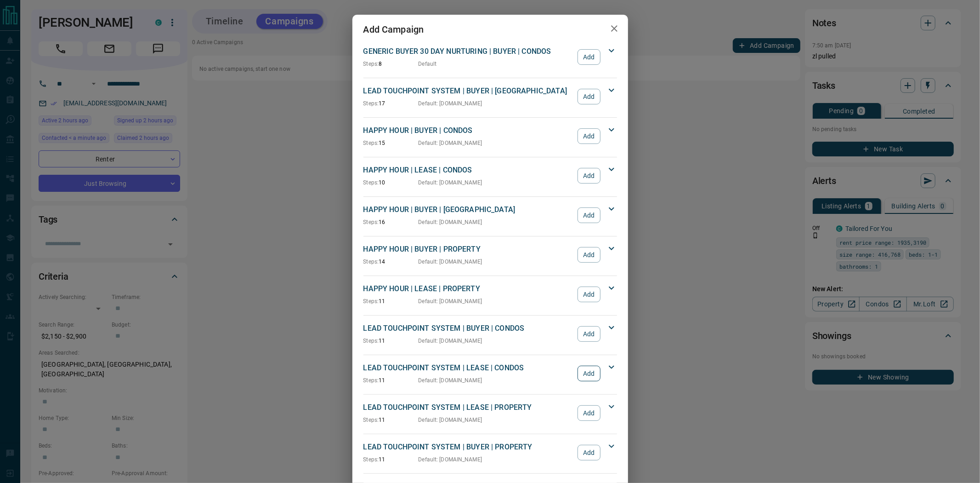 Image resolution: width=980 pixels, height=483 pixels. Describe the element at coordinates (394, 30) in the screenshot. I see `h2: Add Campaign` at that location.